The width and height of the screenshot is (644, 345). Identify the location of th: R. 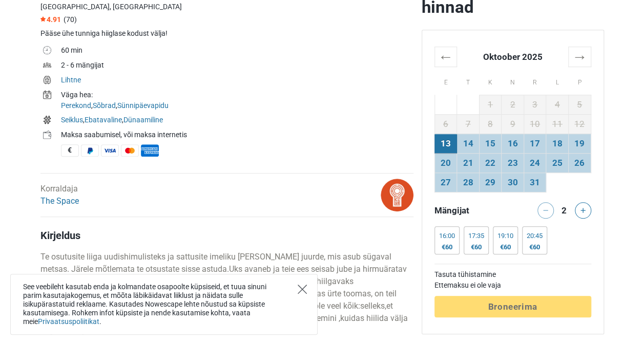
(535, 81).